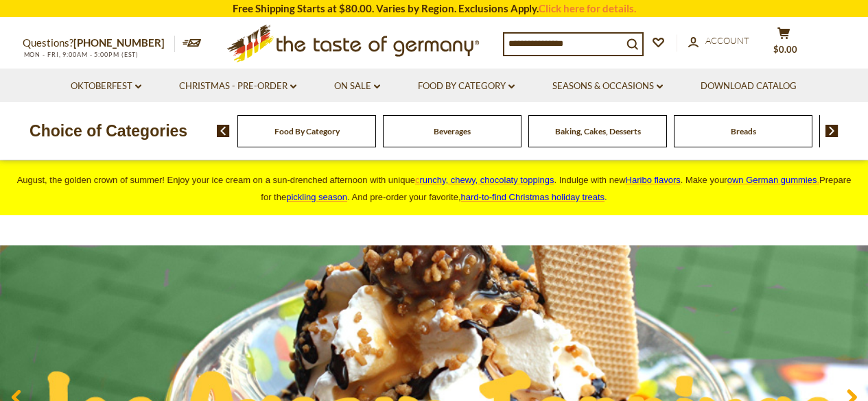  Describe the element at coordinates (831, 131) in the screenshot. I see `img: next arrow` at that location.